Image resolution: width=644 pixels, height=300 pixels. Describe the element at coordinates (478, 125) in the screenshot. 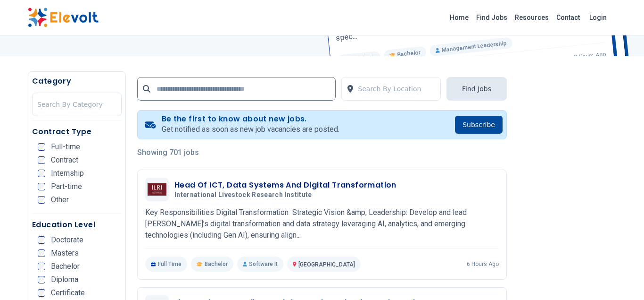

I see `button: Subscribe` at that location.